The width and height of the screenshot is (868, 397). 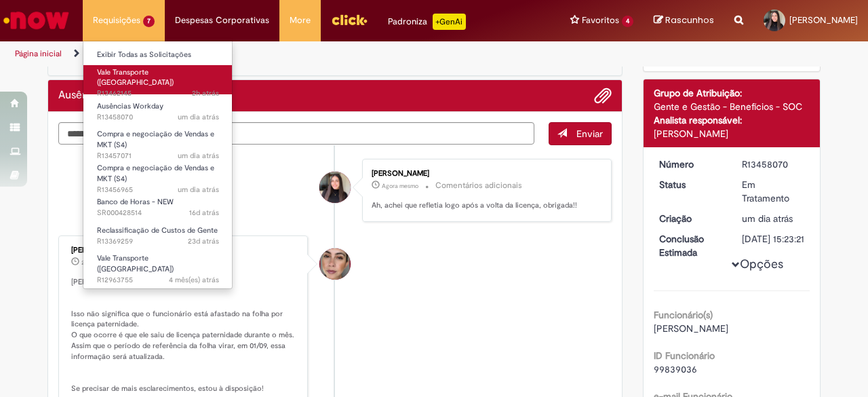 What do you see at coordinates (194, 279) in the screenshot?
I see `span: 4 mês(es) atrás` at bounding box center [194, 279].